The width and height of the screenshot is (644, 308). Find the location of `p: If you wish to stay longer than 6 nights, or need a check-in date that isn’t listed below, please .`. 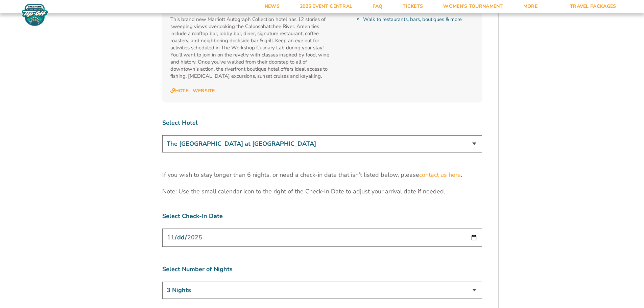

p: If you wish to stay longer than 6 nights, or need a check-in date that isn’t listed below, please . is located at coordinates (322, 175).